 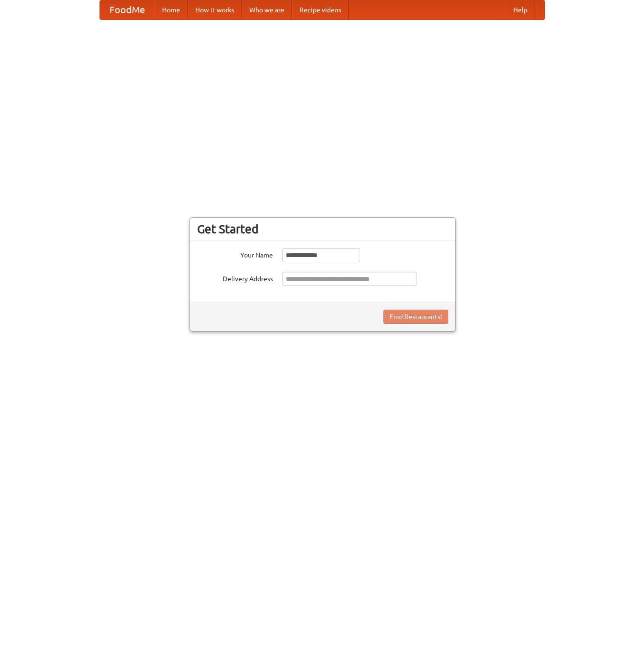 What do you see at coordinates (267, 10) in the screenshot?
I see `a: Who we are` at bounding box center [267, 10].